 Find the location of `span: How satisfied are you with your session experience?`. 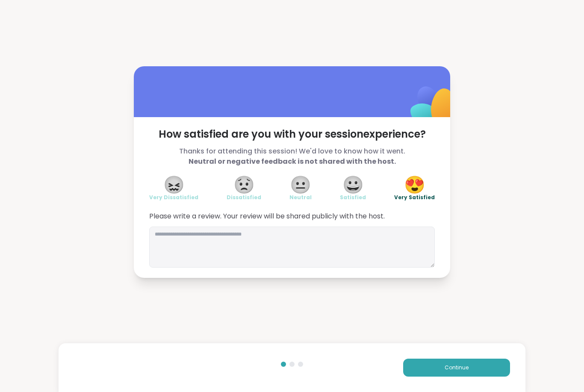

span: How satisfied are you with your session experience? is located at coordinates (292, 134).